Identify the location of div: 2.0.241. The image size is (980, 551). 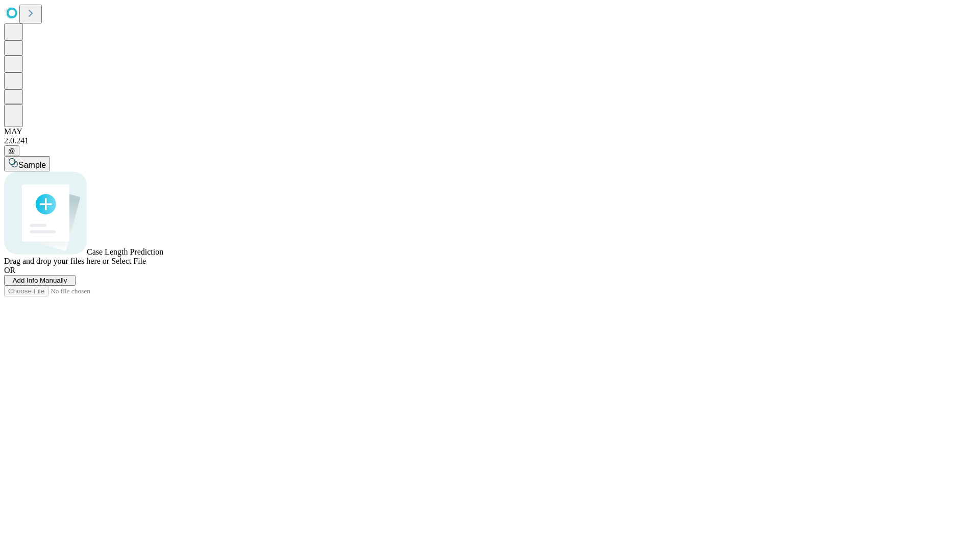
(490, 141).